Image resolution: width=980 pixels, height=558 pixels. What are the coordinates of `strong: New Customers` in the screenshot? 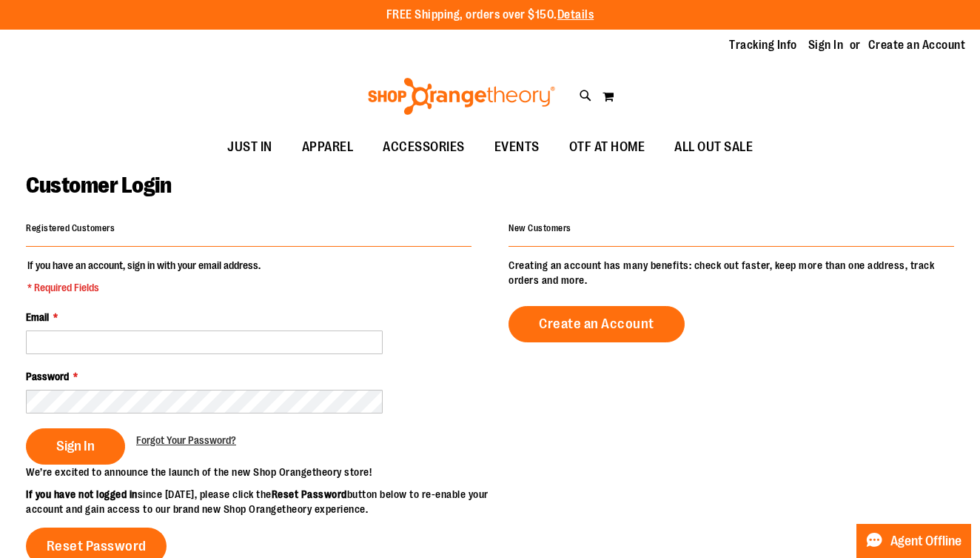 It's located at (540, 228).